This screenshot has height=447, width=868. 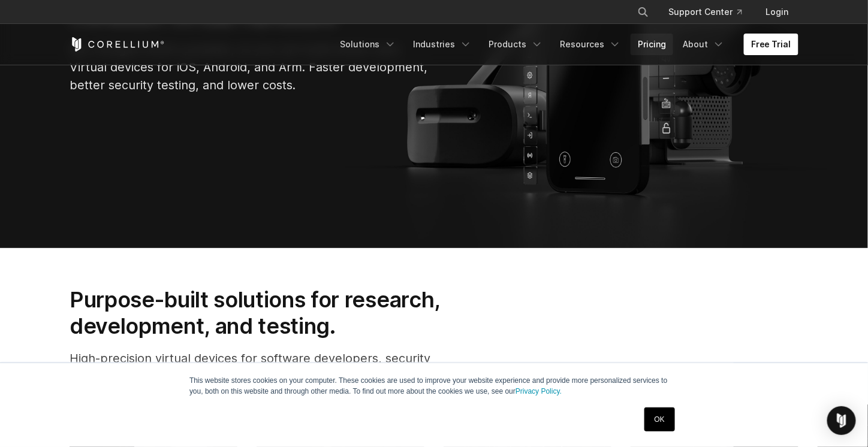 What do you see at coordinates (659, 420) in the screenshot?
I see `a: OK` at bounding box center [659, 420].